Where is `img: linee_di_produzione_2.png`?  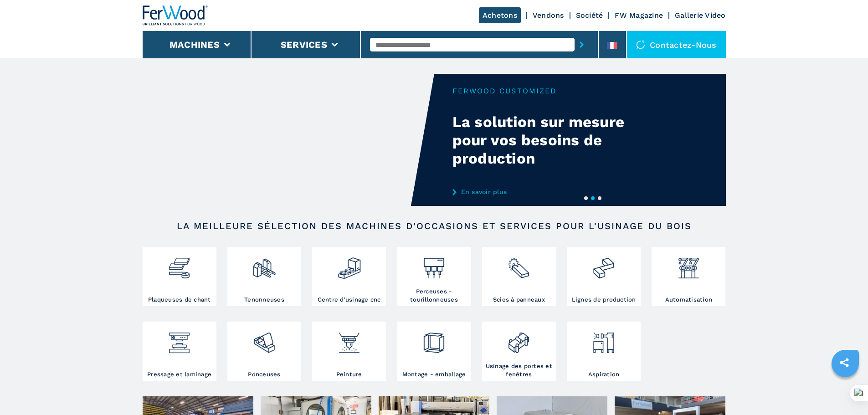 img: linee_di_produzione_2.png is located at coordinates (603, 265).